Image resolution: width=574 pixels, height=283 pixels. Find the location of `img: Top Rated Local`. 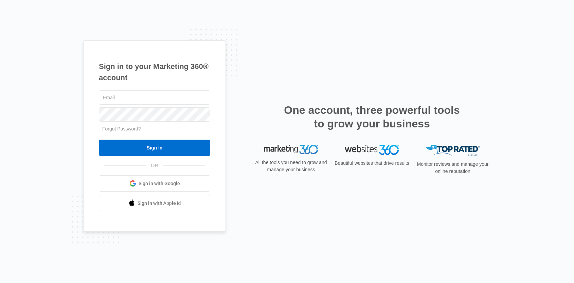

img: Top Rated Local is located at coordinates (453, 150).